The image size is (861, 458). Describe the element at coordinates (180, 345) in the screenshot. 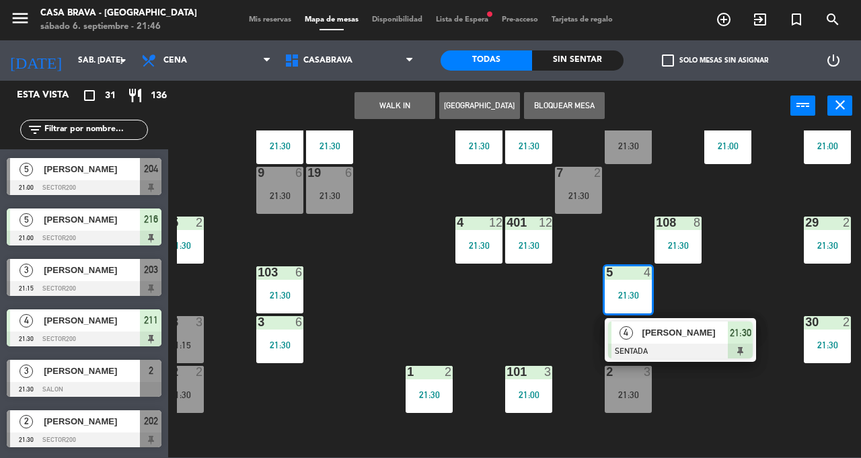

I see `div: 21:15` at that location.